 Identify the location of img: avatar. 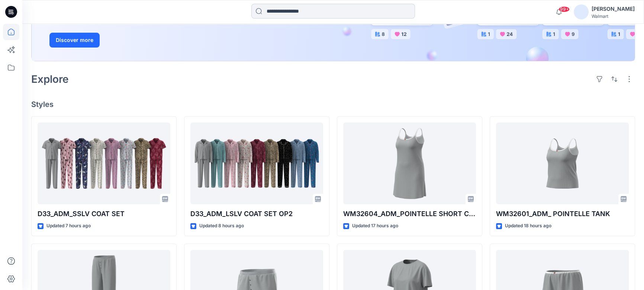
(581, 12).